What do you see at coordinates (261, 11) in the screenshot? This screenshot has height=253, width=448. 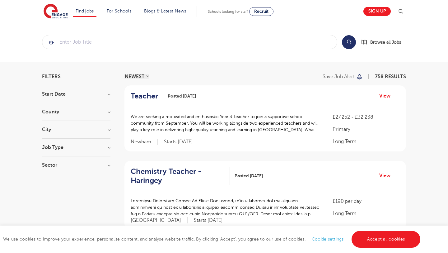 I see `span: Recruit` at bounding box center [261, 11].